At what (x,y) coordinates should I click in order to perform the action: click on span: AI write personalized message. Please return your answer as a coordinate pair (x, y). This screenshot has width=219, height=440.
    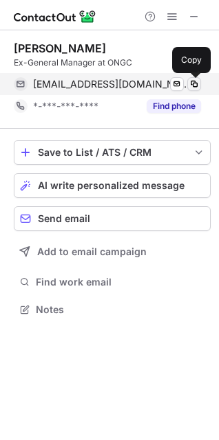
    Looking at the image, I should click on (111, 185).